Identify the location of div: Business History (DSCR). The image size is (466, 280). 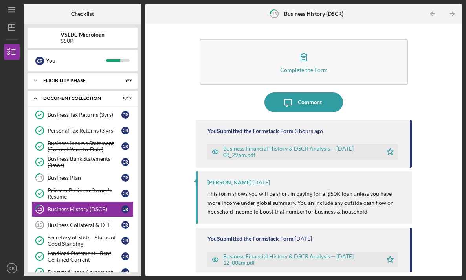
(84, 209).